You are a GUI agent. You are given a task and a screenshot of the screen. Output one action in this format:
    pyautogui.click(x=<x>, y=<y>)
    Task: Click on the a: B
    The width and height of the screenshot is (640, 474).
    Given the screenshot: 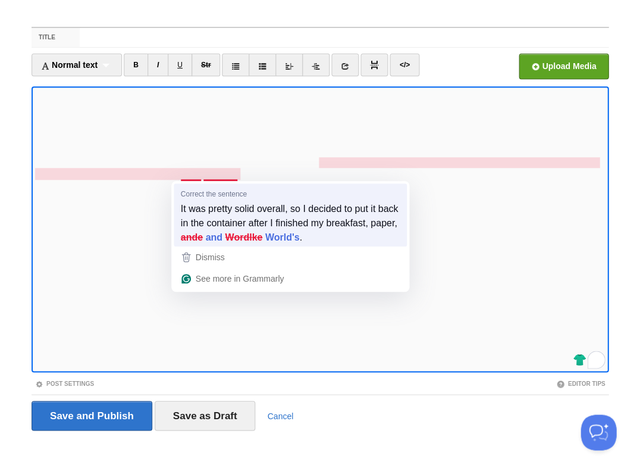 What is the action you would take?
    pyautogui.click(x=136, y=65)
    